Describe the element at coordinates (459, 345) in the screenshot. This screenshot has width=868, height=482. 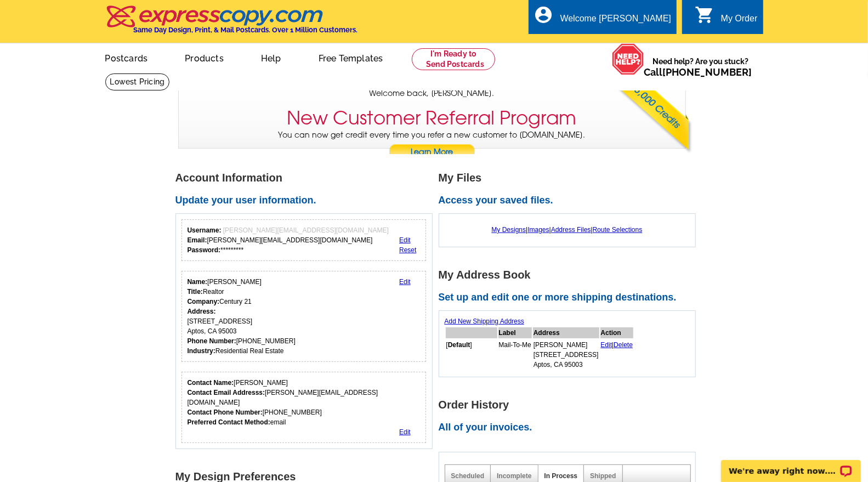
I see `b: Default` at that location.